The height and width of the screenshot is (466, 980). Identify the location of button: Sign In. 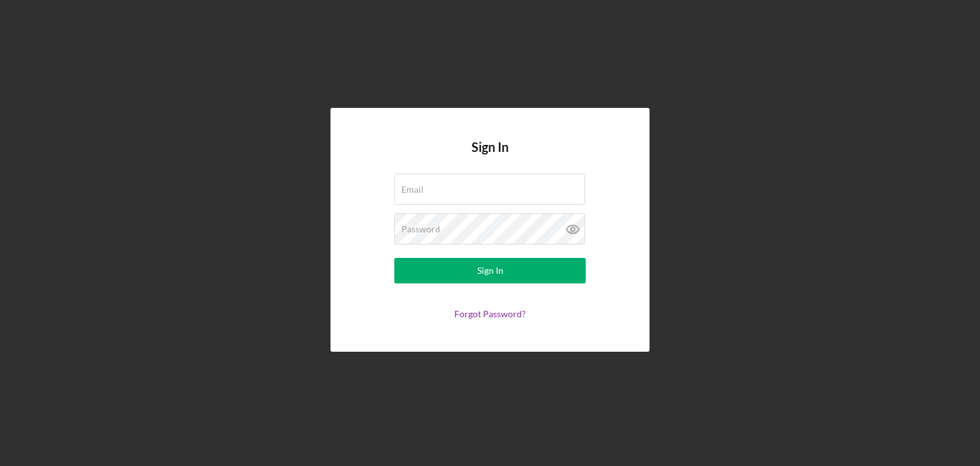
(490, 271).